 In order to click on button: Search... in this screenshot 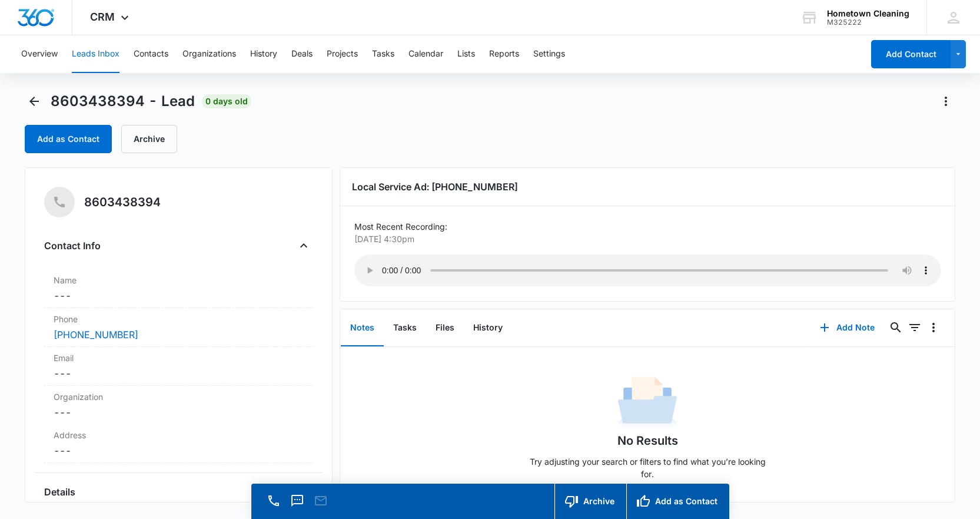, I will do `click(896, 327)`.